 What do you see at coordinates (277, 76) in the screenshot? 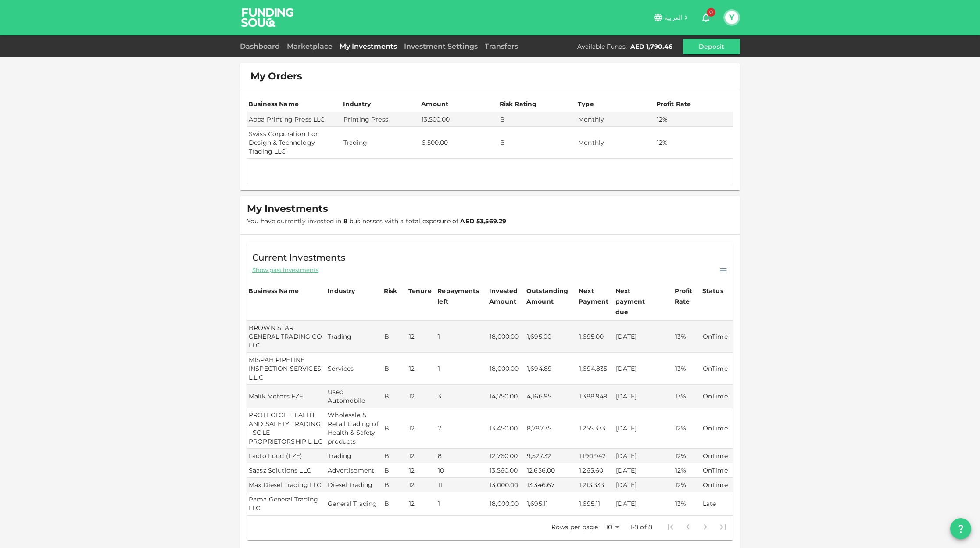
I see `span: My Orders` at bounding box center [277, 76].